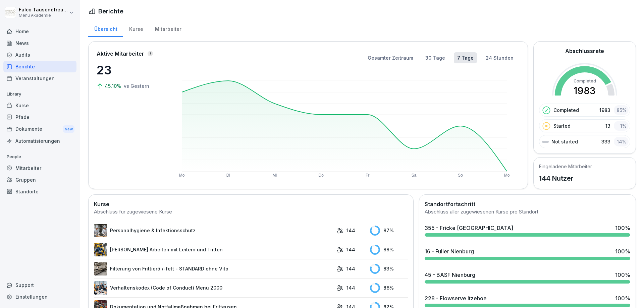 The height and width of the screenshot is (308, 644). What do you see at coordinates (40, 180) in the screenshot?
I see `a: Gruppen` at bounding box center [40, 180].